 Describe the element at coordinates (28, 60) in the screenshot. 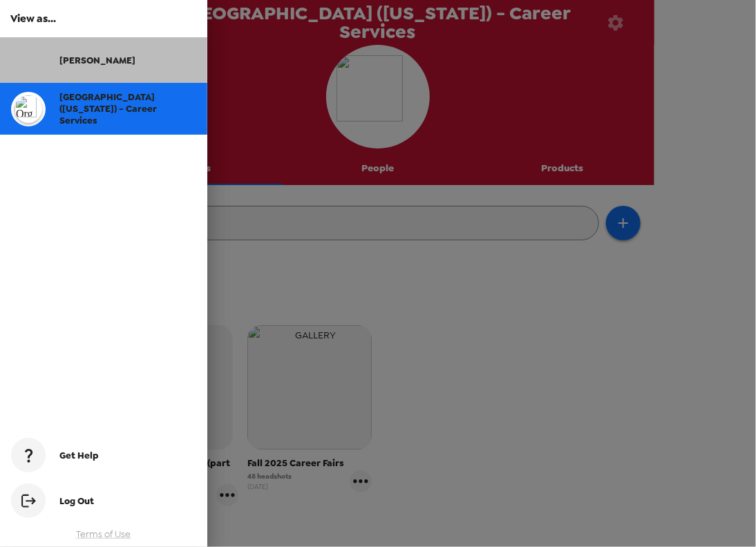

I see `img: userImage` at that location.